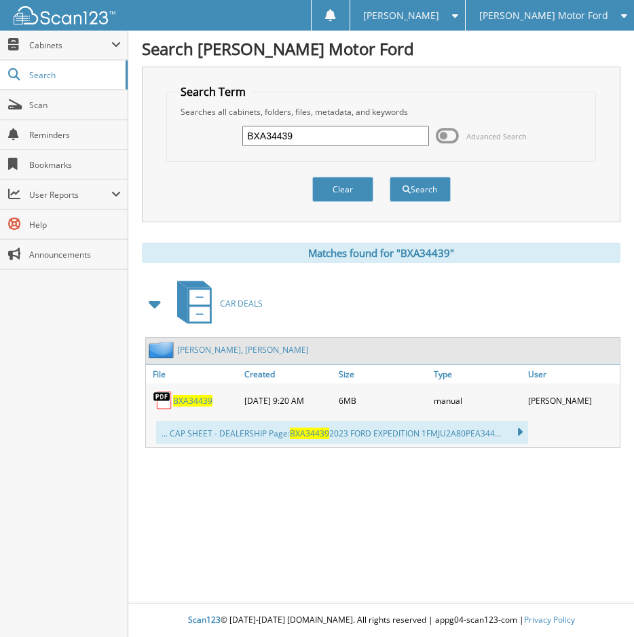 Image resolution: width=634 pixels, height=637 pixels. Describe the element at coordinates (70, 45) in the screenshot. I see `span: Cabinets` at that location.